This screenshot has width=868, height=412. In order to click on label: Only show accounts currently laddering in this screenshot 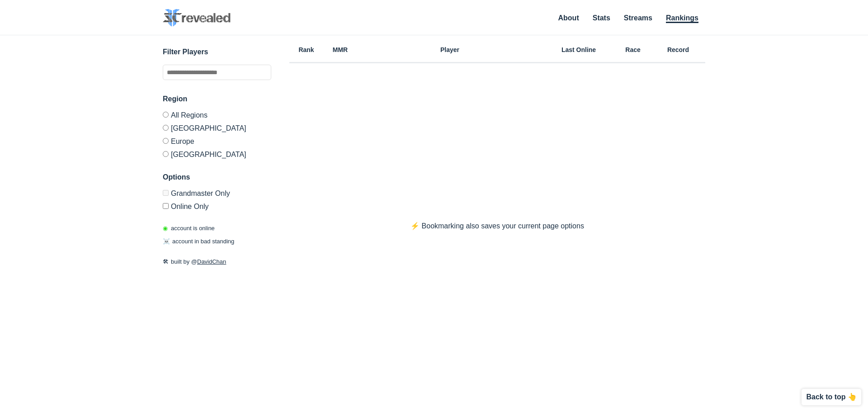, I will do `click(217, 205)`.